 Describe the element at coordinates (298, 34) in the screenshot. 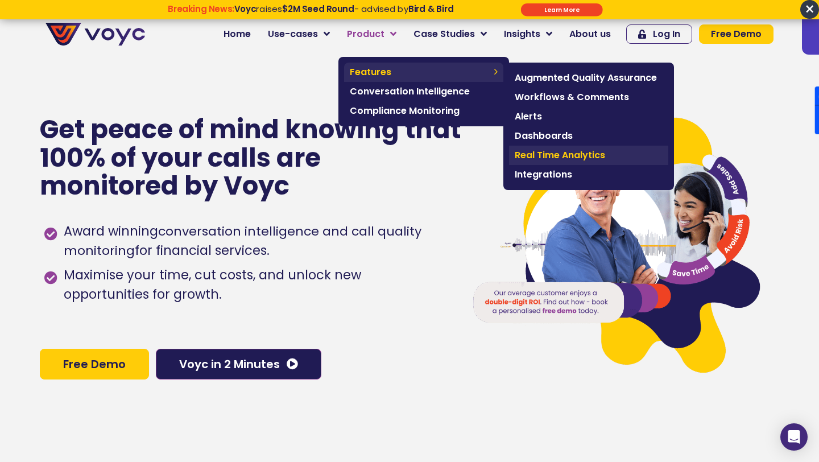

I see `a: Use-cases` at that location.